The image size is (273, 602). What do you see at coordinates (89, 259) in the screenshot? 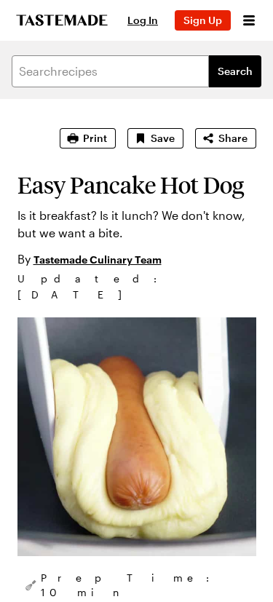
I see `p: By` at bounding box center [89, 259].